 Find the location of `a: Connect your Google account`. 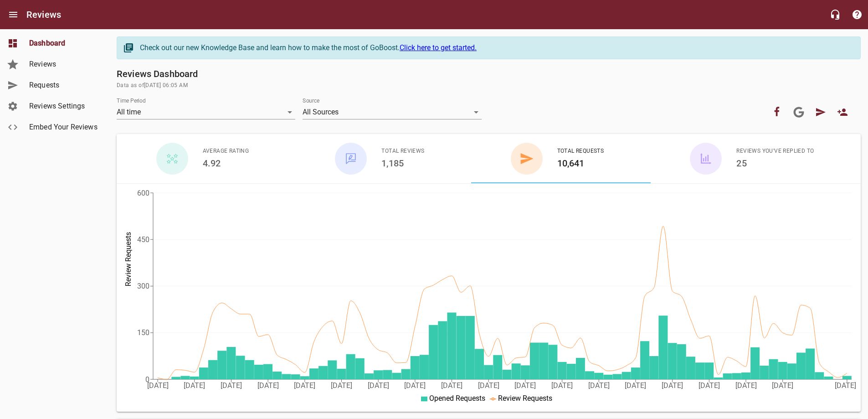

a: Connect your Google account is located at coordinates (798, 112).